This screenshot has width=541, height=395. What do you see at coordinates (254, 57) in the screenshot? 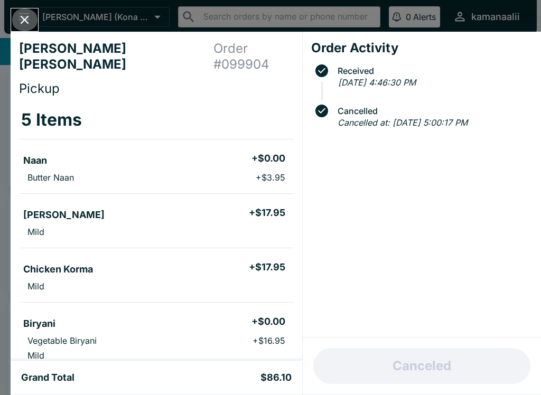
I see `h4: Order # 099904` at bounding box center [254, 57].